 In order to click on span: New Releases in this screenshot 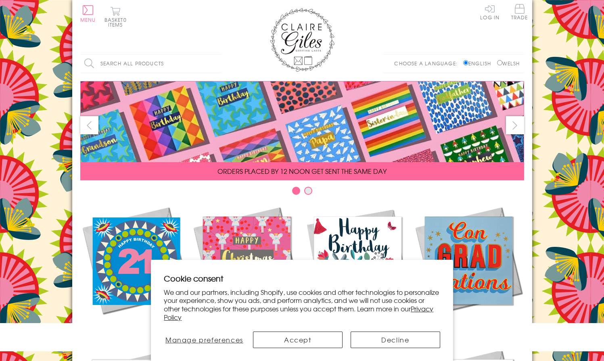, I will do `click(135, 327)`.